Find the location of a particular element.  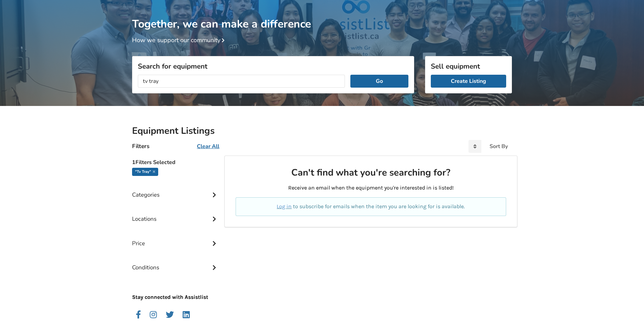

h4: Filters is located at coordinates (140, 146).